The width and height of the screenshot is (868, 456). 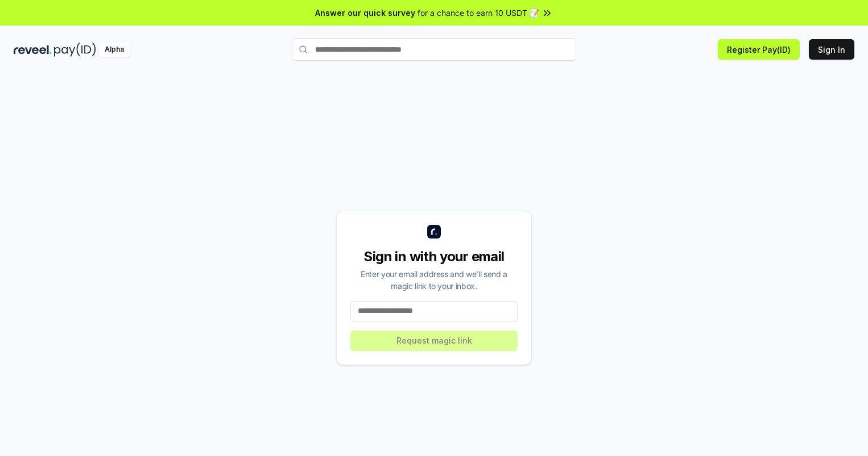 What do you see at coordinates (434, 257) in the screenshot?
I see `div: Sign in with your email` at bounding box center [434, 257].